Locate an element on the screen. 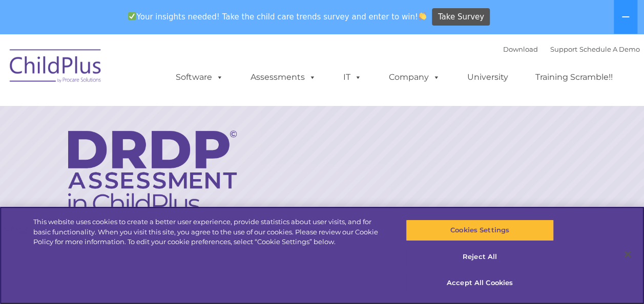  img: DRDP Assessment in ChildPlus is located at coordinates (152, 171).